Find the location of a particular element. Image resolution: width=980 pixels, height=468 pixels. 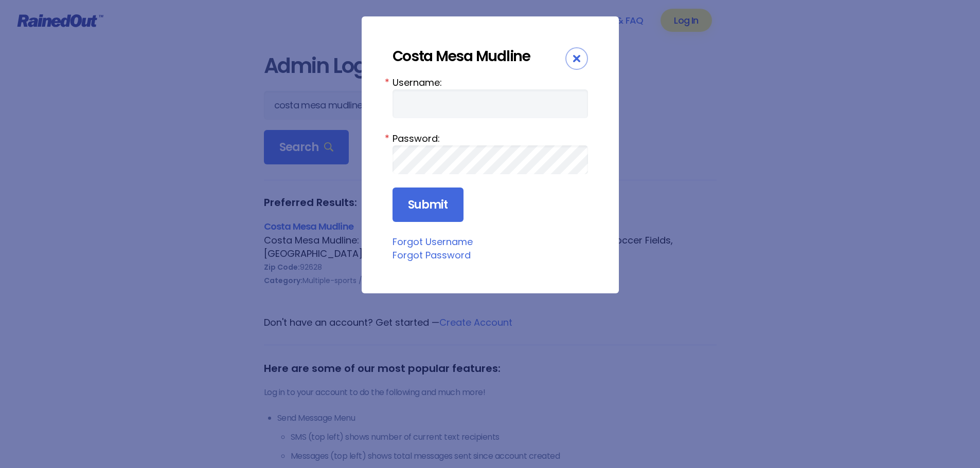

a: Forgot Password is located at coordinates (432, 255).